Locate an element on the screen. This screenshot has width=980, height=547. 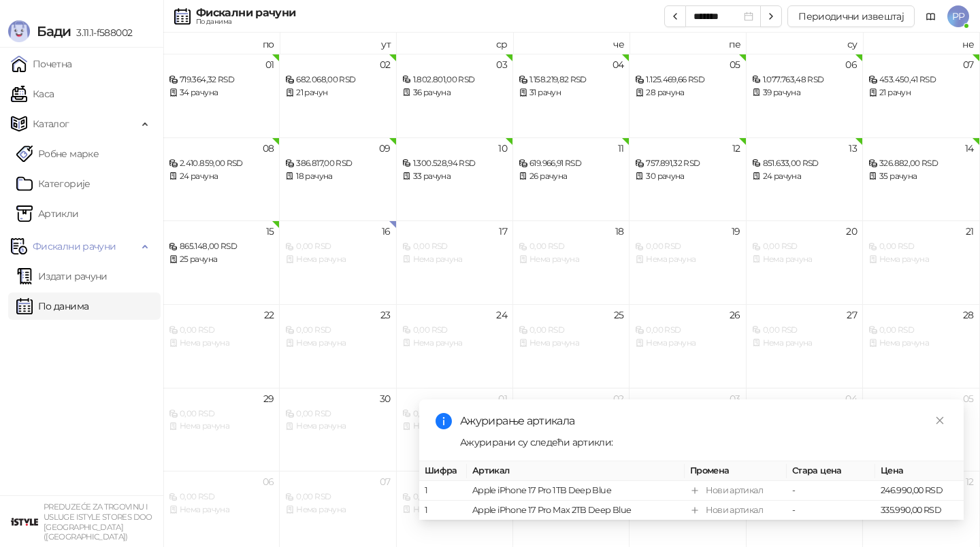
td: 2025-09-04 is located at coordinates (571, 95).